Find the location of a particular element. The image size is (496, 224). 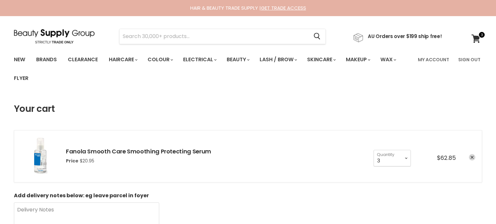

a: Makeup is located at coordinates (357, 60).